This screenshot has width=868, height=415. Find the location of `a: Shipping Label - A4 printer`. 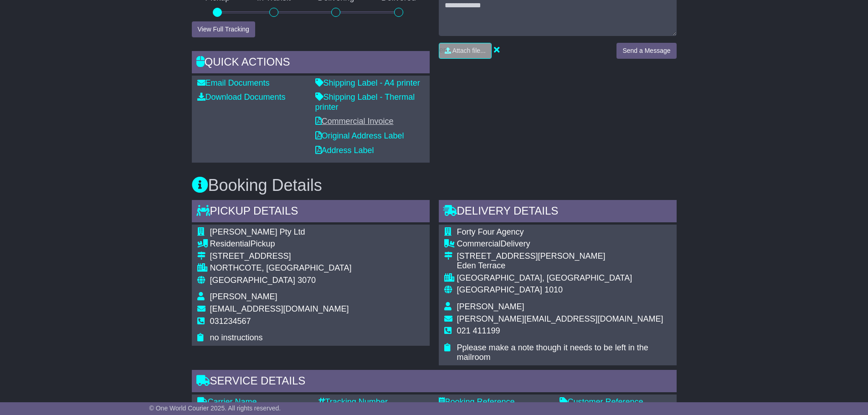

a: Shipping Label - A4 printer is located at coordinates (368, 83).